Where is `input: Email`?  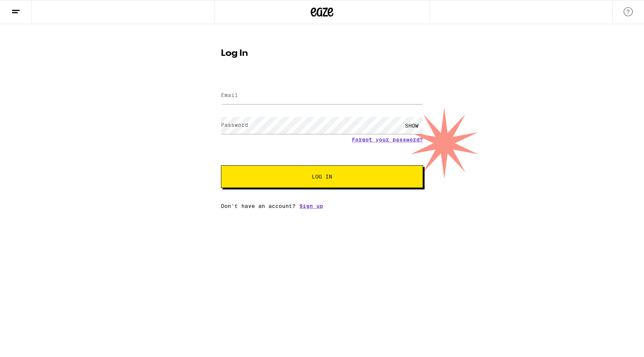
input: Email is located at coordinates (322, 96).